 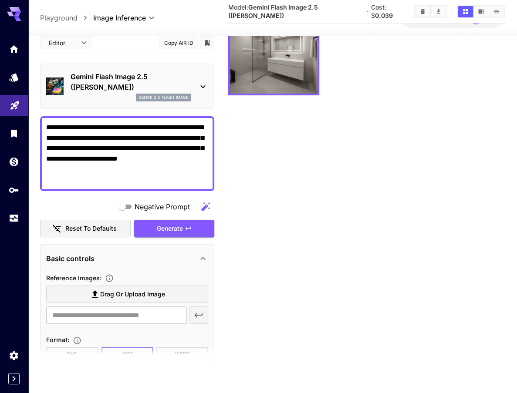 What do you see at coordinates (15, 102) in the screenshot?
I see `div: Playground` at bounding box center [15, 102].